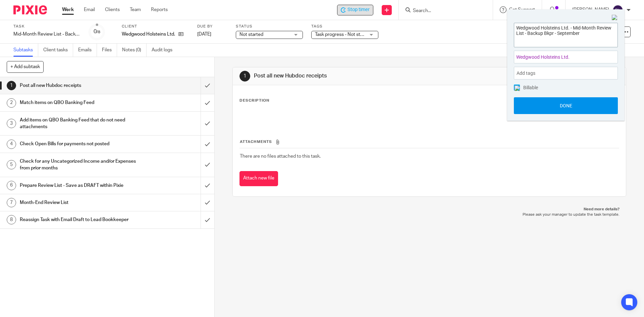 The image size is (644, 317). Describe the element at coordinates (77, 203) in the screenshot. I see `h1: Month-End Review List` at that location.